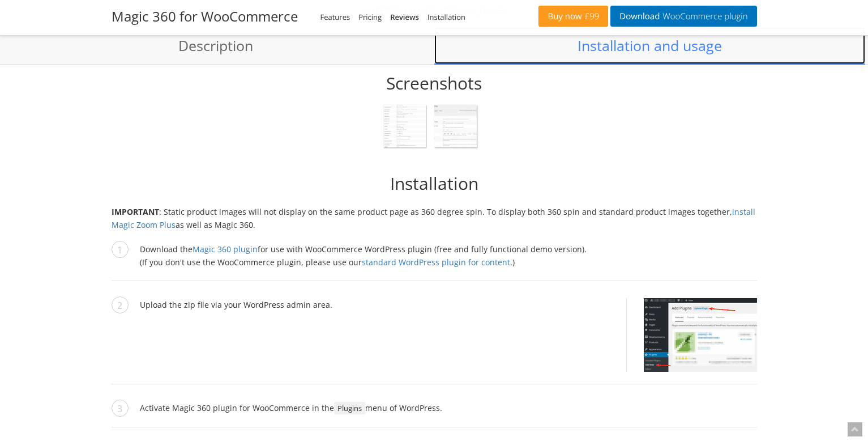 The width and height of the screenshot is (868, 441). Describe the element at coordinates (456, 126) in the screenshot. I see `img: Add a watermark to your product images thanks to Magic 360 plugin for WooCommerce` at that location.